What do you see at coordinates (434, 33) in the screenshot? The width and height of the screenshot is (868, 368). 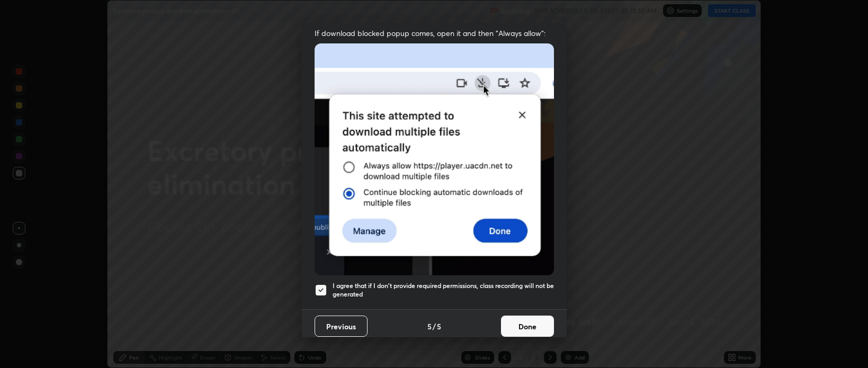 I see `span: If download blocked popup comes, open it and then "Always allow":` at bounding box center [434, 33].